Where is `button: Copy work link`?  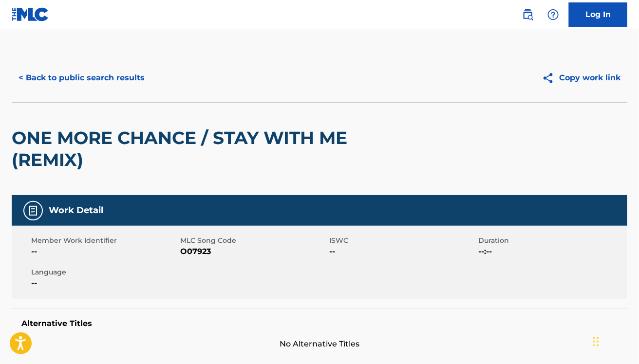
button: Copy work link is located at coordinates (581, 78).